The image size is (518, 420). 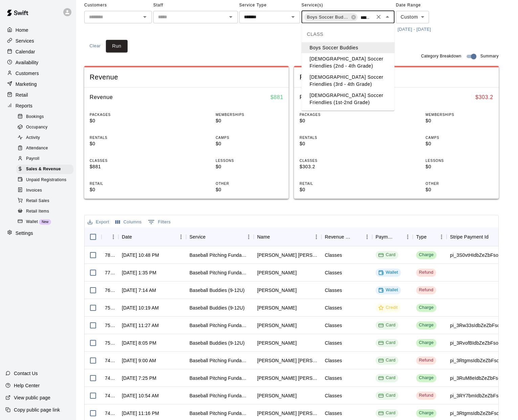 I want to click on div: CLASS, so click(x=347, y=34).